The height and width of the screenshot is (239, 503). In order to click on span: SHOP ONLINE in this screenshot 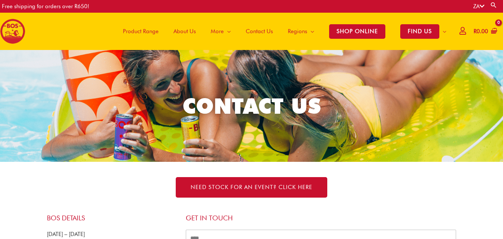, I will do `click(357, 31)`.